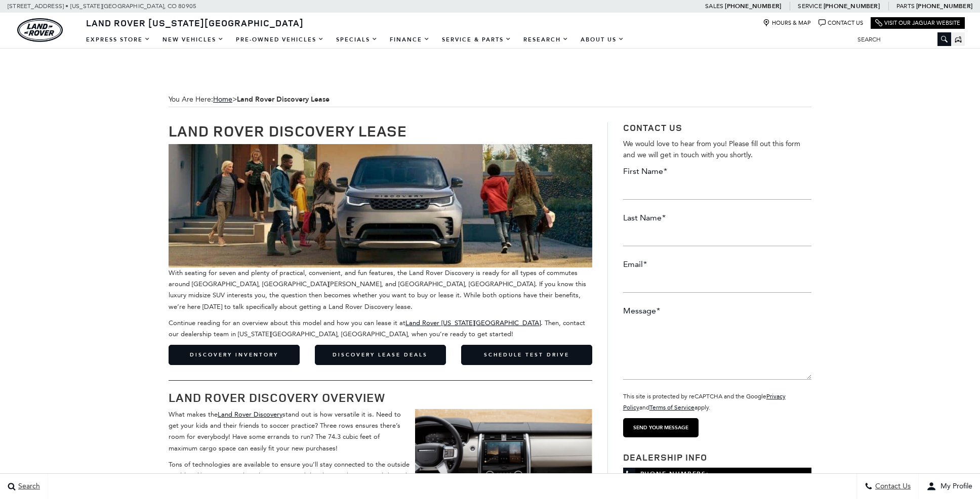 The height and width of the screenshot is (499, 980). What do you see at coordinates (717, 458) in the screenshot?
I see `h3: Dealership Info` at bounding box center [717, 458].